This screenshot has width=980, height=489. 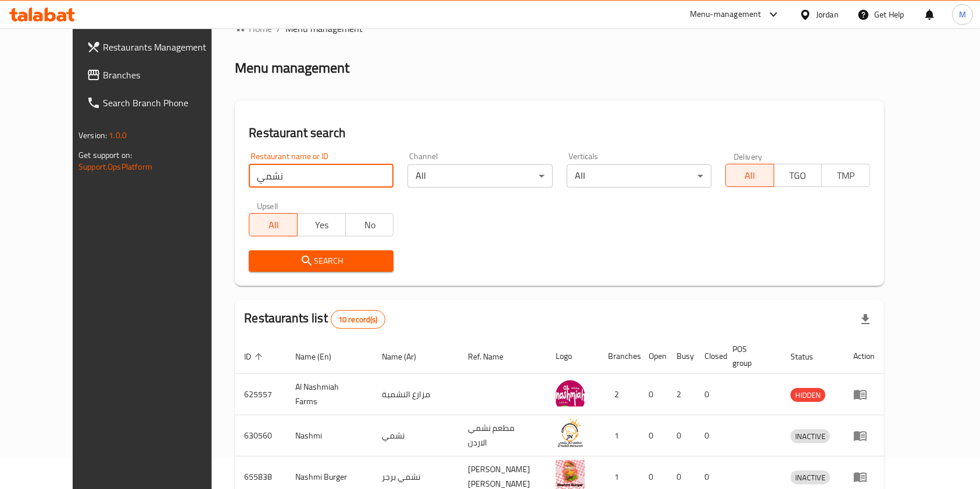 What do you see at coordinates (324, 28) in the screenshot?
I see `span: Menu management` at bounding box center [324, 28].